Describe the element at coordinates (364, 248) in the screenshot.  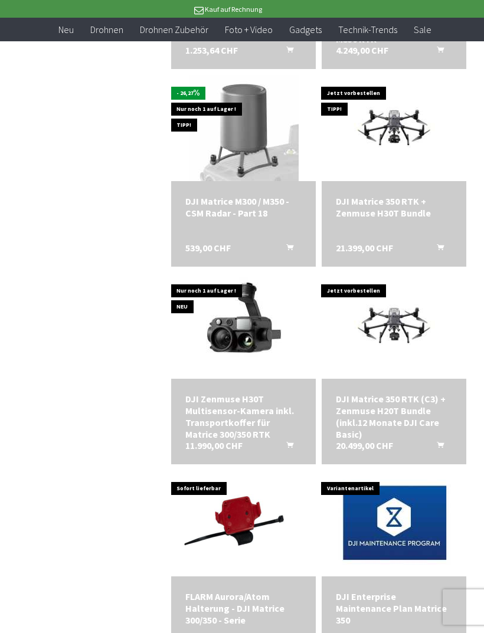
I see `span: 21.399,00 CHF` at that location.